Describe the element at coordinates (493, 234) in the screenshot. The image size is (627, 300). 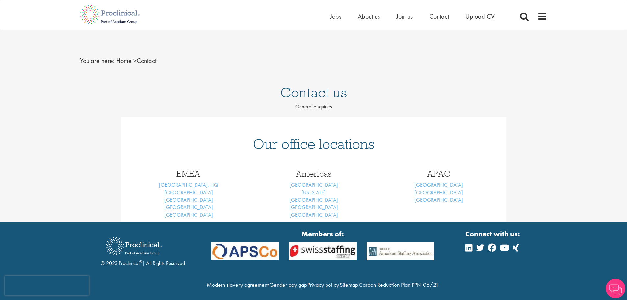
I see `strong: Connect with us:` at that location.